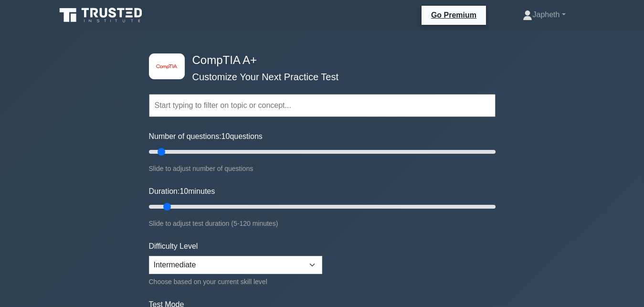 This screenshot has height=307, width=644. What do you see at coordinates (174, 246) in the screenshot?
I see `label: Difficulty Level` at bounding box center [174, 246].